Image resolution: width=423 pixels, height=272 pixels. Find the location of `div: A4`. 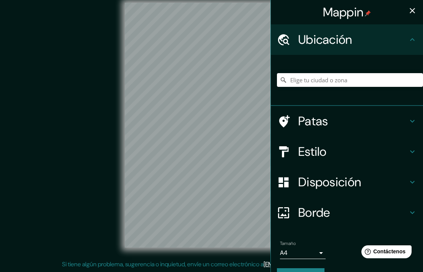

div: A4 is located at coordinates (303, 253).